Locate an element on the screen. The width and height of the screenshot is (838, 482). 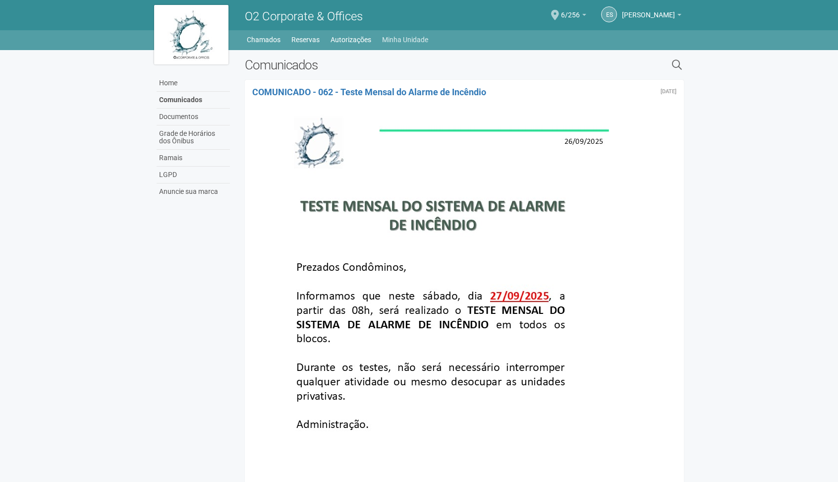
a: Ramais is located at coordinates (193, 158).